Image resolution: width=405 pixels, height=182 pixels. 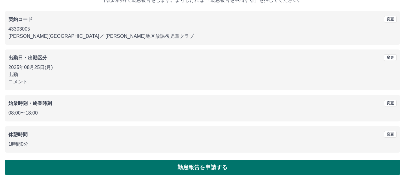 I want to click on p: 43303005, so click(x=202, y=29).